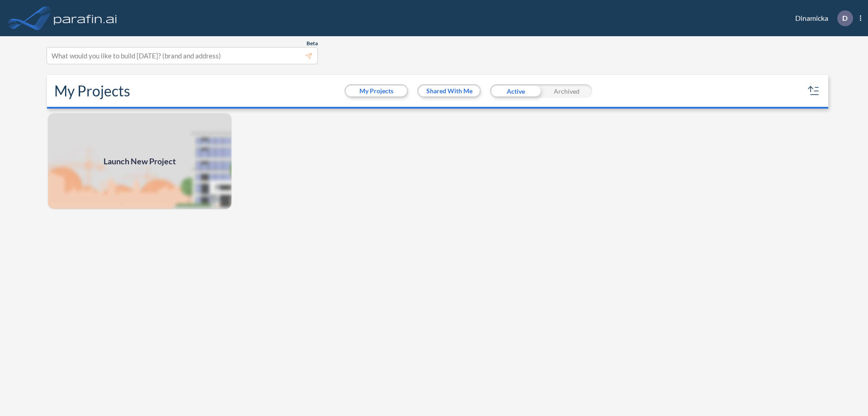 This screenshot has height=416, width=868. I want to click on img: logo, so click(85, 18).